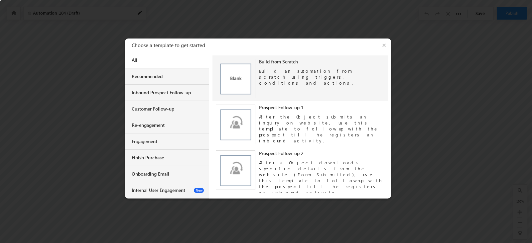 The image size is (532, 243). I want to click on h3: Choose a template to get started, so click(261, 45).